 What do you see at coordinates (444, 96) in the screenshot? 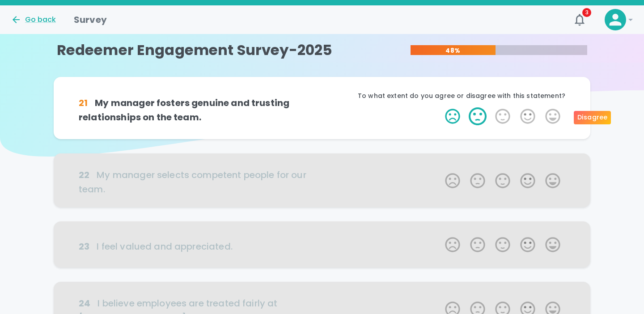
I see `p: To what extent do you agree or disagree with this statement?` at bounding box center [444, 96].